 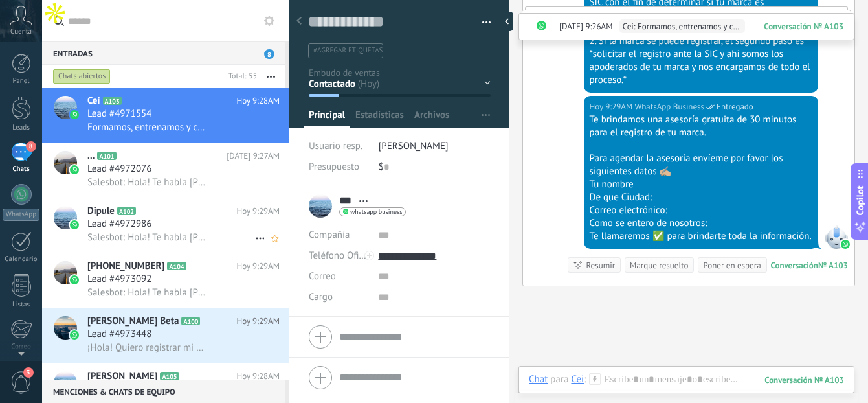 I want to click on div: № A103, so click(x=833, y=265).